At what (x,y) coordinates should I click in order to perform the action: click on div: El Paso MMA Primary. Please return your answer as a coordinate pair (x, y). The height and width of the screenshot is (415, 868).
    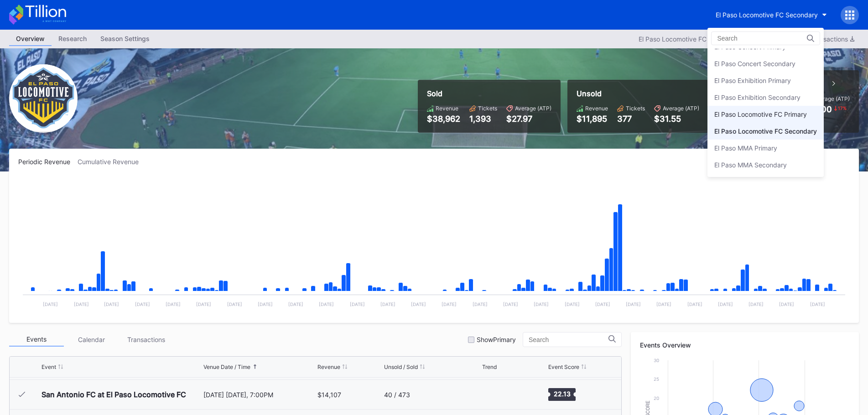
    Looking at the image, I should click on (745, 148).